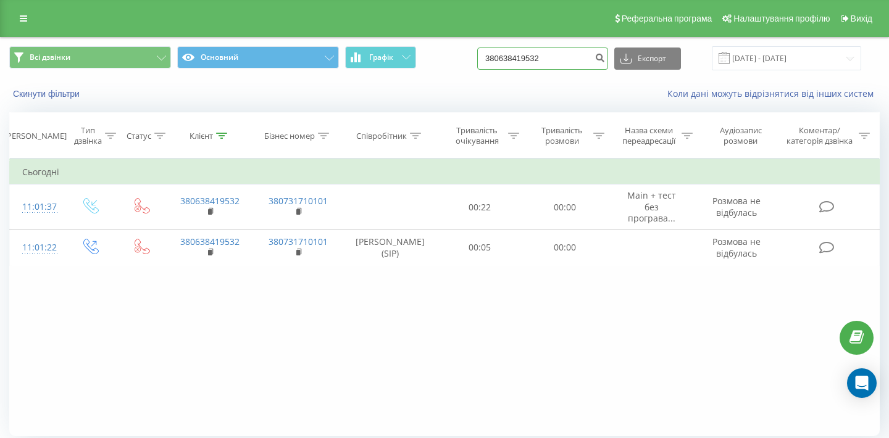 This screenshot has width=889, height=438. I want to click on button: Графік, so click(380, 57).